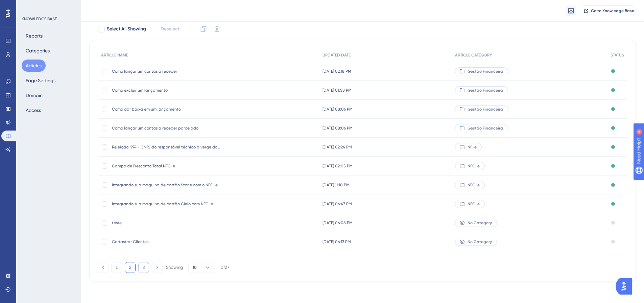 Image resolution: width=644 pixels, height=303 pixels. What do you see at coordinates (33, 110) in the screenshot?
I see `button: Access` at bounding box center [33, 110].